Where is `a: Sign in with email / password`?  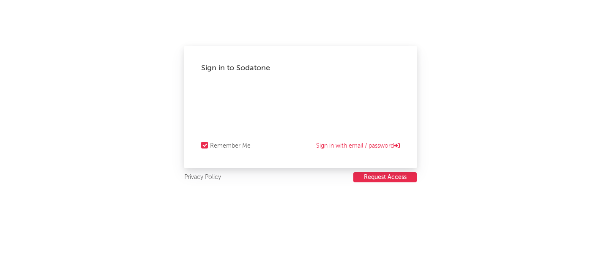 a: Sign in with email / password is located at coordinates (358, 146).